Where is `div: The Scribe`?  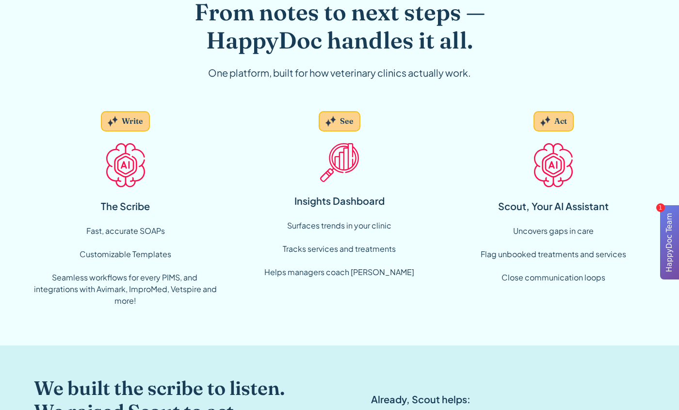
div: The Scribe is located at coordinates (125, 206).